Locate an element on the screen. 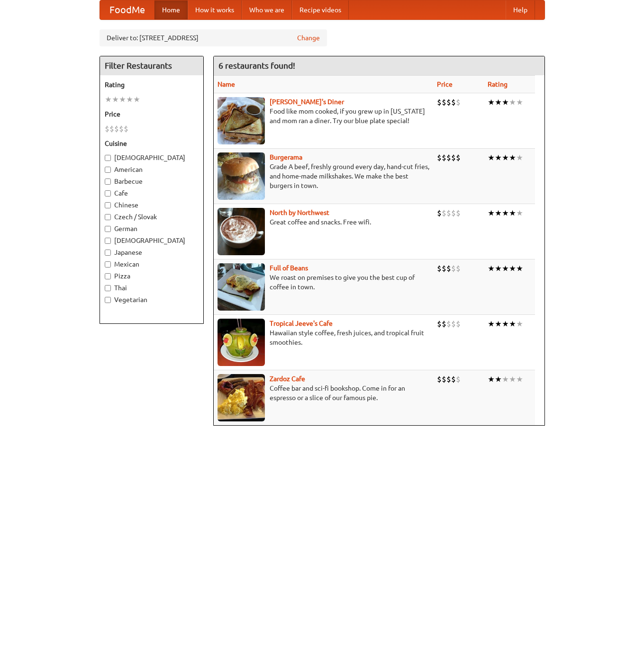  a: Name is located at coordinates (226, 84).